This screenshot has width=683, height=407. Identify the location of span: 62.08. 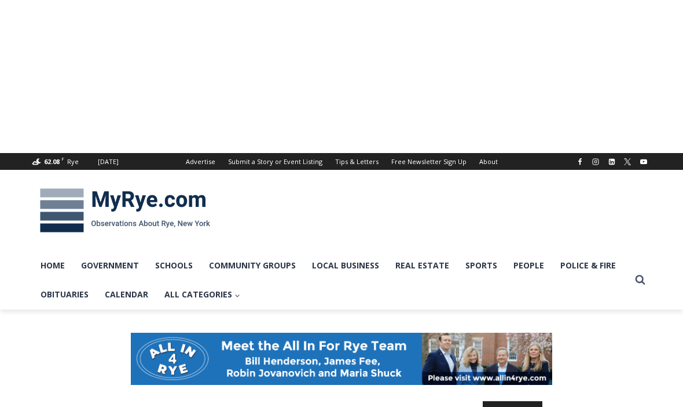
(52, 161).